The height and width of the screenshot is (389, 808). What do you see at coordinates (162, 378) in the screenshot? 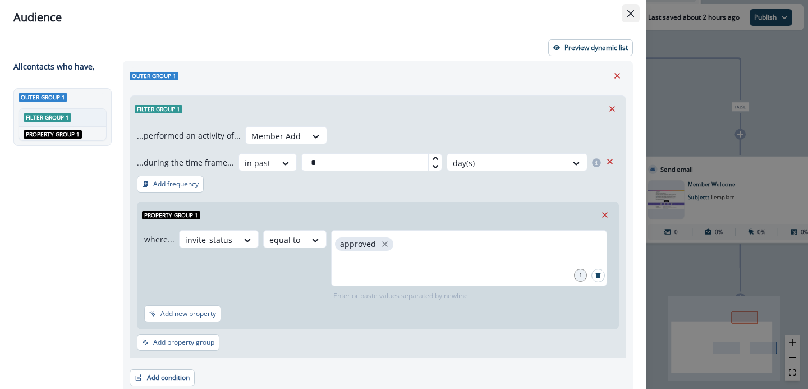
I see `button: Add condition` at bounding box center [162, 378].